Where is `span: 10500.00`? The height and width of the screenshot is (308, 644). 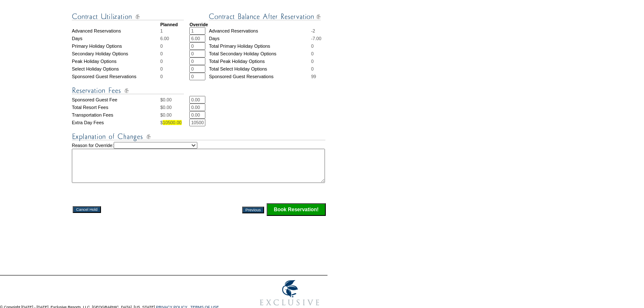 span: 10500.00 is located at coordinates (172, 123).